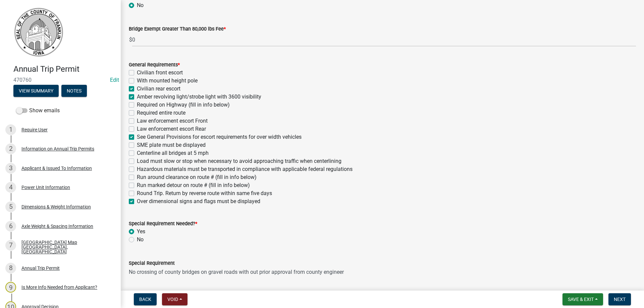  Describe the element at coordinates (38, 111) in the screenshot. I see `label: Show emails` at that location.